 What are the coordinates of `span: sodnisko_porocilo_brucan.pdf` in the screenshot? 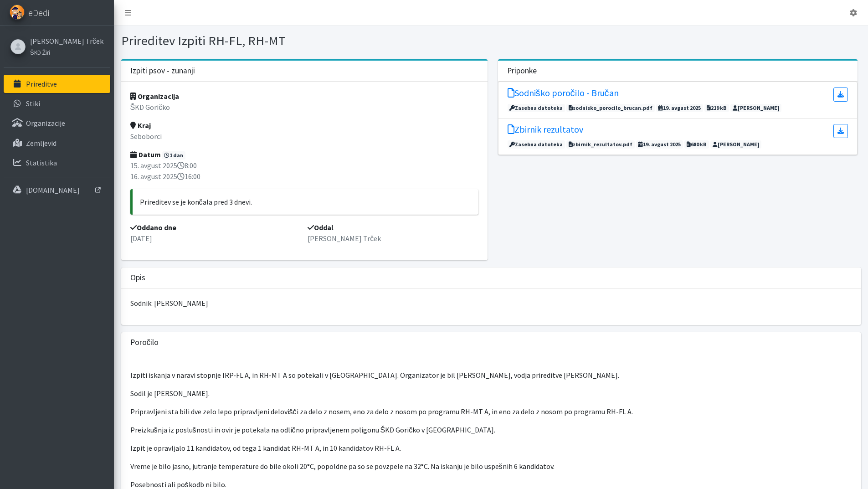 It's located at (610, 108).